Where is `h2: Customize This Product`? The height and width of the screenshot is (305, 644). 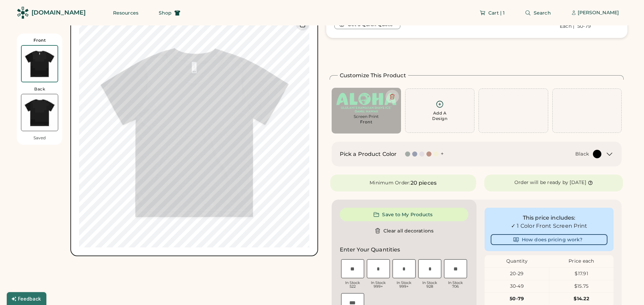 h2: Customize This Product is located at coordinates (373, 75).